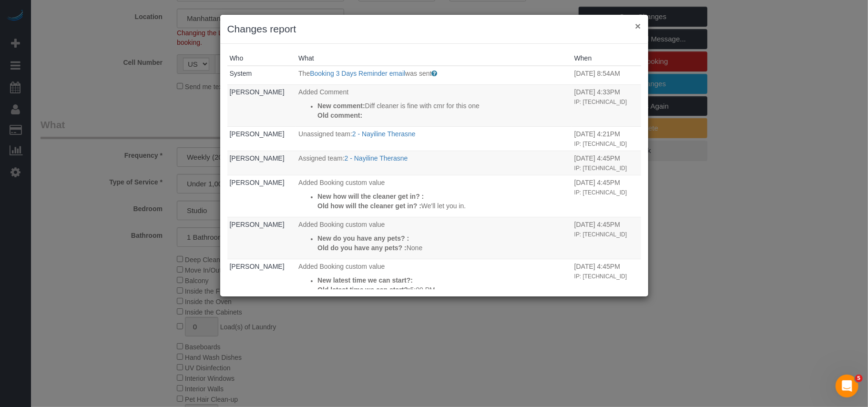  Describe the element at coordinates (859, 379) in the screenshot. I see `span: 5` at that location.